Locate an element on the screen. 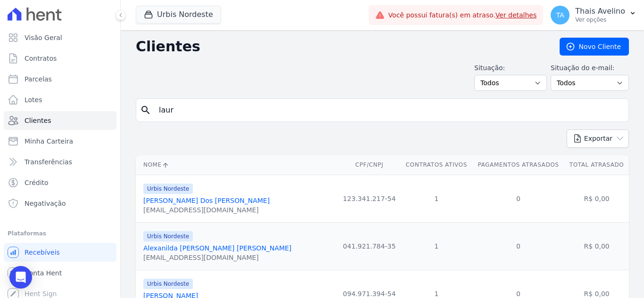  td: 041.921.784-35 is located at coordinates (369, 246).